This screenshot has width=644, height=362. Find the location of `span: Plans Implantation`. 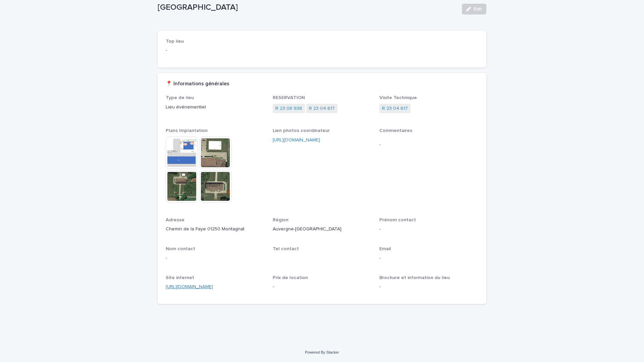

span: Plans Implantation is located at coordinates (187, 131).